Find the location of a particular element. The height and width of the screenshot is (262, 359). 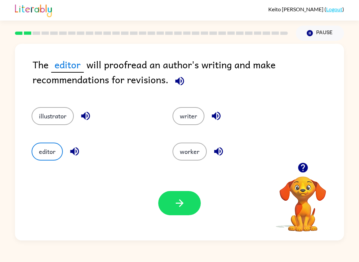

button: worker is located at coordinates (189, 152).